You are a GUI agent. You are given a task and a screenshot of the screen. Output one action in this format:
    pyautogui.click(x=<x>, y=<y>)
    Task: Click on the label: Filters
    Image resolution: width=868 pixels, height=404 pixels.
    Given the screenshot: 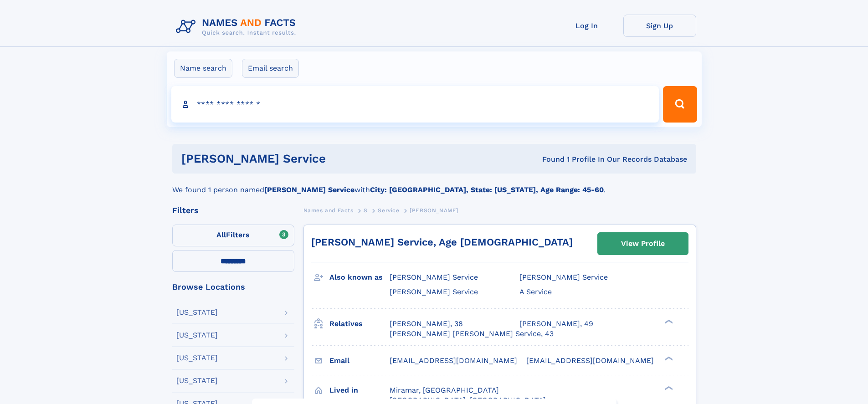 What is the action you would take?
    pyautogui.click(x=233, y=235)
    